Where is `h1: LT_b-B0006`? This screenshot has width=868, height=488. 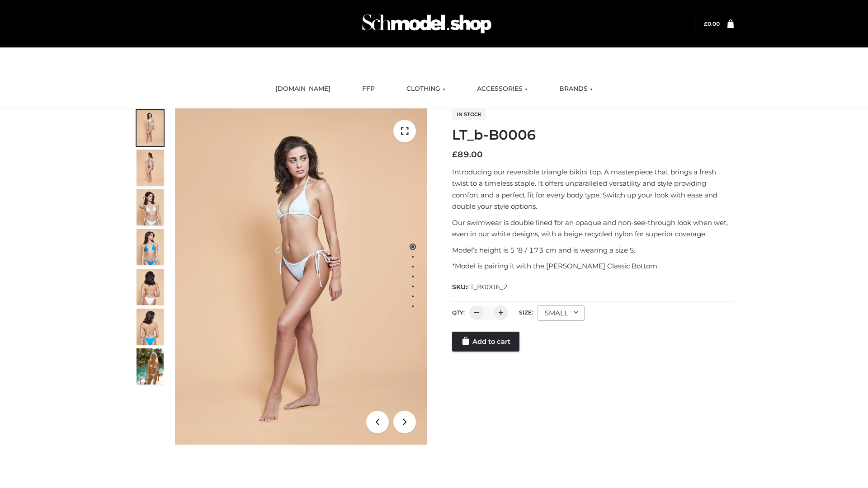
h1: LT_b-B0006 is located at coordinates (593, 135).